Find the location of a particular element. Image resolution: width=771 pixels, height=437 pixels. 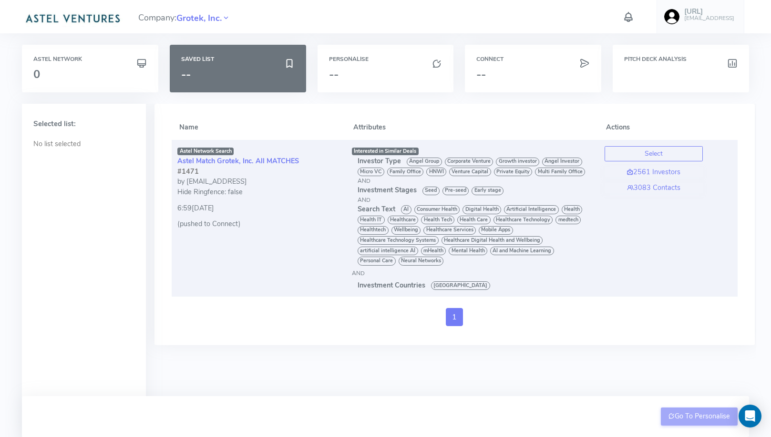

span: Grotek, Inc. is located at coordinates (199, 18).